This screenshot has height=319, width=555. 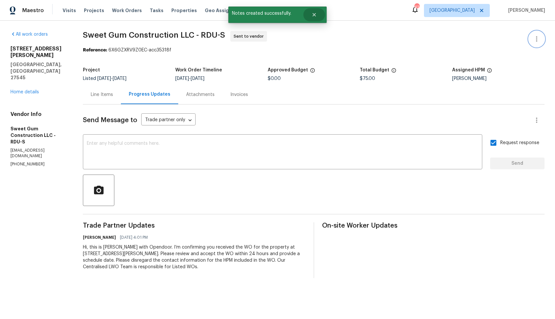 What do you see at coordinates (69, 10) in the screenshot?
I see `span: Visits` at bounding box center [69, 10].